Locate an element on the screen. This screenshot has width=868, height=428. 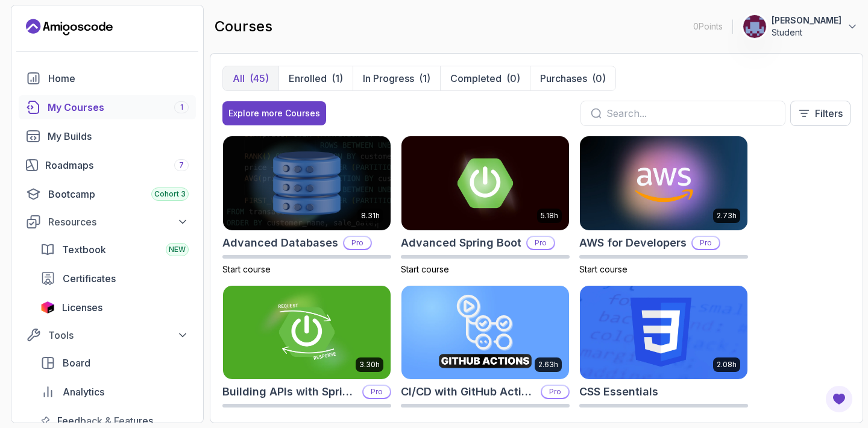
h2: courses is located at coordinates (243, 26).